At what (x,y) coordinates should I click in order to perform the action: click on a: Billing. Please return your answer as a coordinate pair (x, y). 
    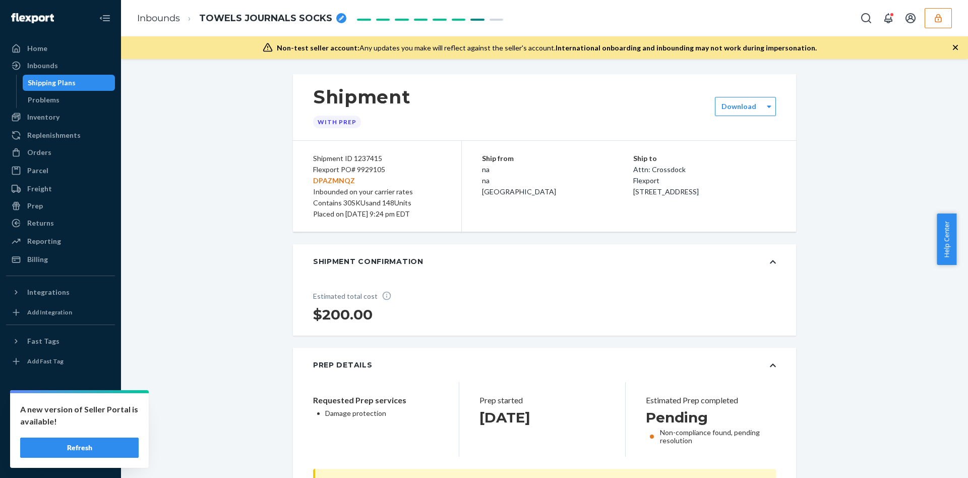
    Looking at the image, I should click on (61, 259).